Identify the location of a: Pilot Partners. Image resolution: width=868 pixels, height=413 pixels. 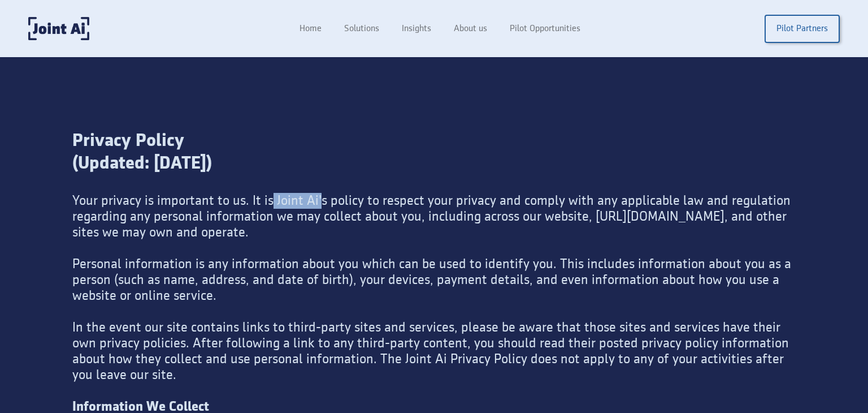
(802, 29).